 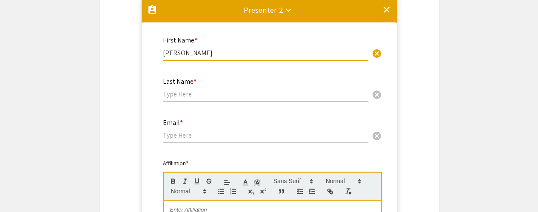 What do you see at coordinates (179, 81) in the screenshot?
I see `mat-label: Last Name` at bounding box center [179, 81].